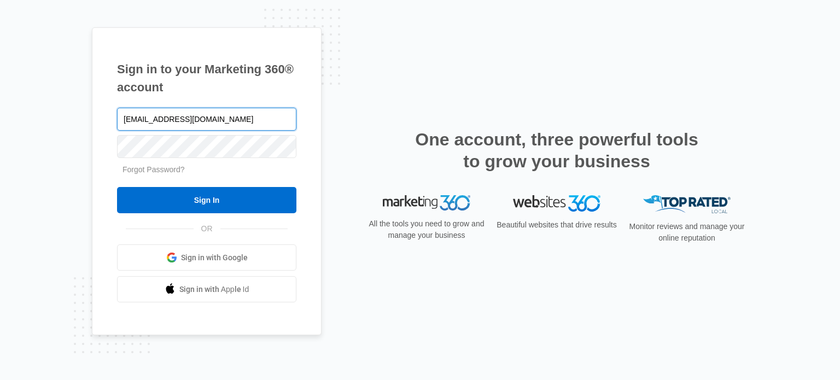  What do you see at coordinates (214, 289) in the screenshot?
I see `span: Sign in with Apple Id` at bounding box center [214, 289].